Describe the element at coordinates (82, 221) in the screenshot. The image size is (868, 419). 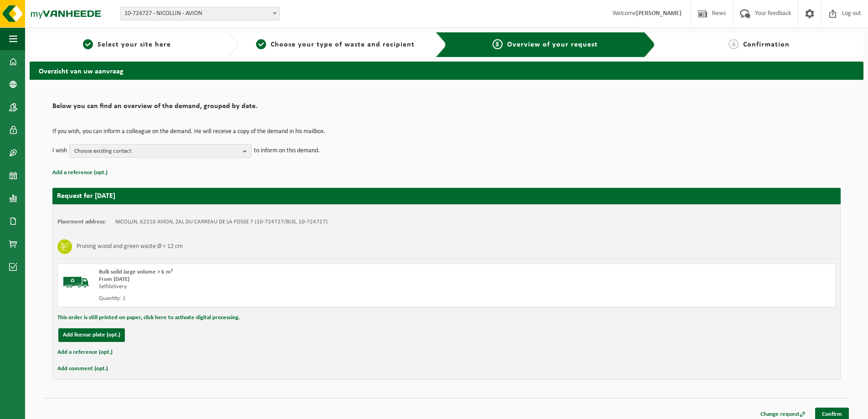
I see `strong: Placement address:` at that location.